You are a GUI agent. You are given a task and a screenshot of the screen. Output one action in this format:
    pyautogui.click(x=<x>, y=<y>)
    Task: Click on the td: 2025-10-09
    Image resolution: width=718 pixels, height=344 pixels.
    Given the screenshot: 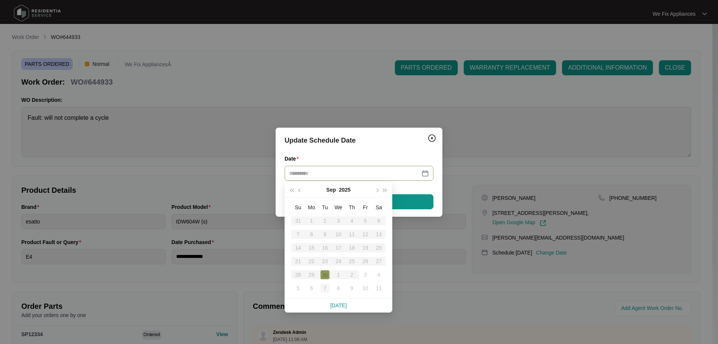 What is the action you would take?
    pyautogui.click(x=352, y=288)
    